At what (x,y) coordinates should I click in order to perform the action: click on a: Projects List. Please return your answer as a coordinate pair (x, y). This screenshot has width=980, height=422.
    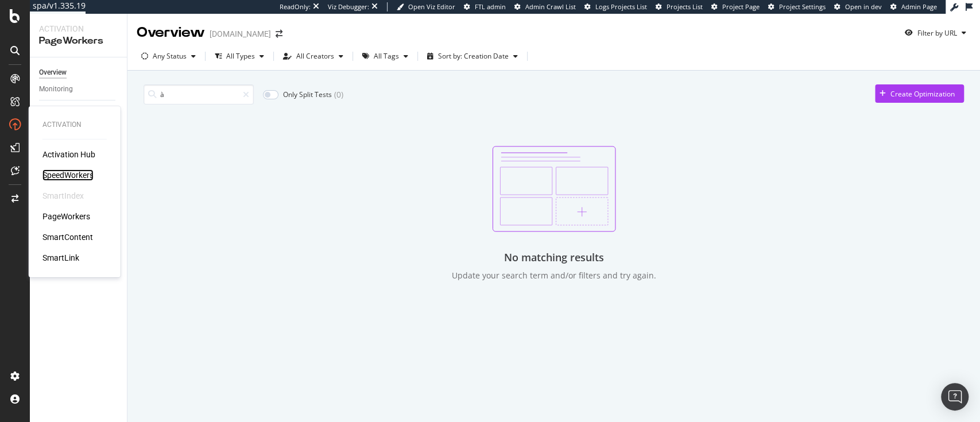
    Looking at the image, I should click on (679, 7).